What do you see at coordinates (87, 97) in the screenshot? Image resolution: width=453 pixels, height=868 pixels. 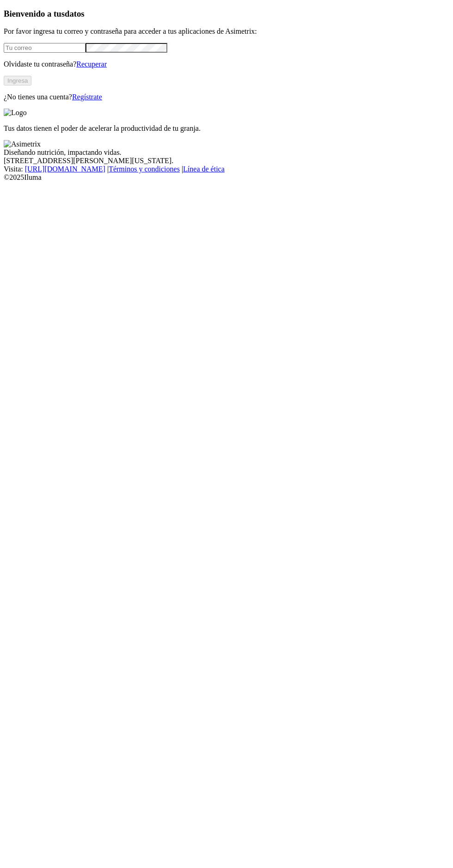 I see `a: Regístrate` at bounding box center [87, 97].